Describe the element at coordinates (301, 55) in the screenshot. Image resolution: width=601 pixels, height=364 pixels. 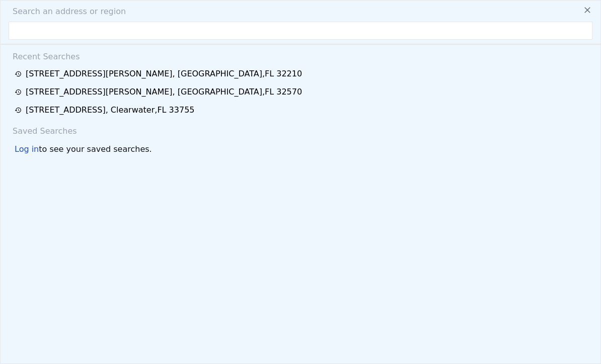
I see `div: Recent Searches` at that location.